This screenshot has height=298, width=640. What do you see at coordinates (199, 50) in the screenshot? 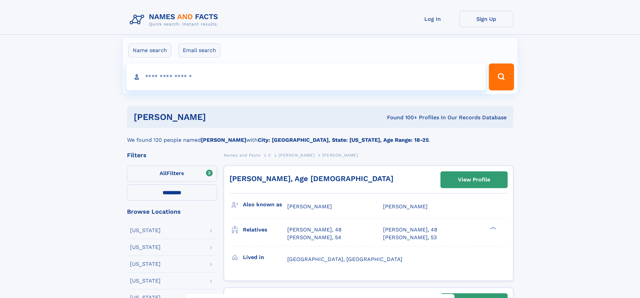
I see `label: Email search` at bounding box center [199, 50].